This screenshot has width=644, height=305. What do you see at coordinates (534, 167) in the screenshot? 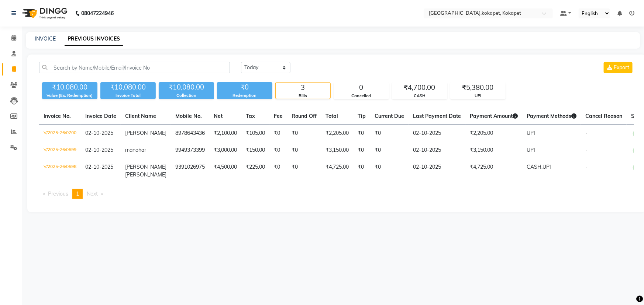
I see `span: CASH,` at bounding box center [534, 167].